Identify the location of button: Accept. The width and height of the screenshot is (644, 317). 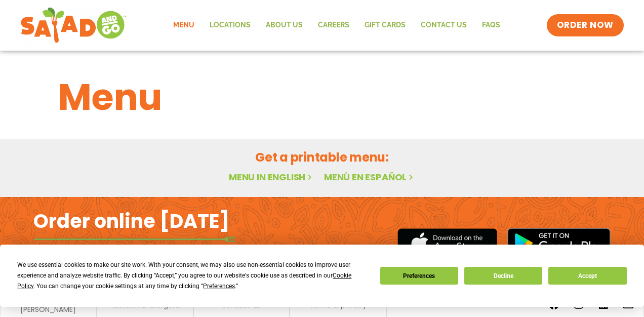
(587, 275).